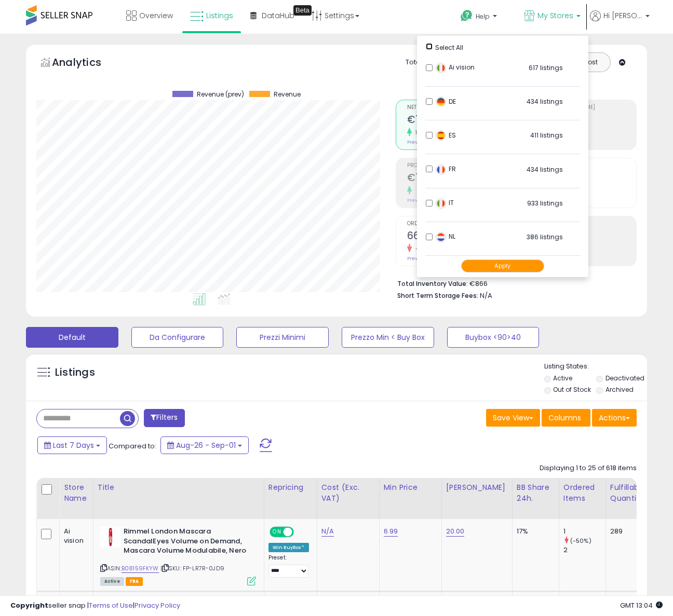 The width and height of the screenshot is (673, 616). I want to click on div: Win BuyBox *, so click(289, 547).